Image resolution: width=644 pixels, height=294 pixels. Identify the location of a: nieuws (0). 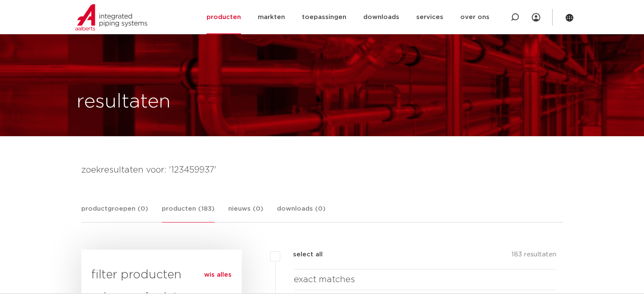
(246, 213).